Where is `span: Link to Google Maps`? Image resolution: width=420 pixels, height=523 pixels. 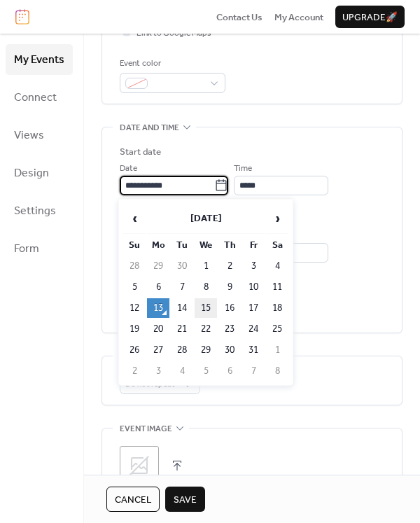
span: Link to Google Maps is located at coordinates (173, 34).